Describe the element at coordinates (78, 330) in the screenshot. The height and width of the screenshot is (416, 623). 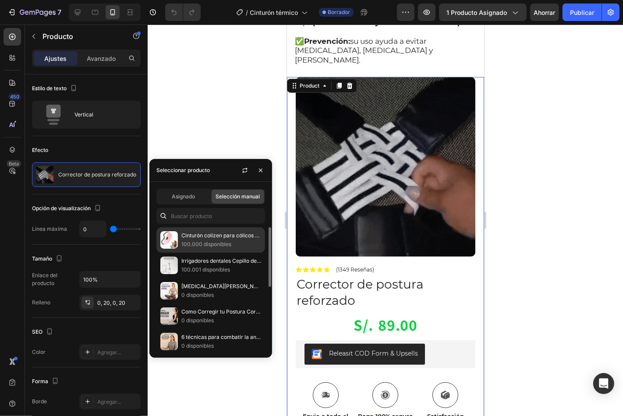
I see `button: Releasit COD Form & Upsells` at that location.